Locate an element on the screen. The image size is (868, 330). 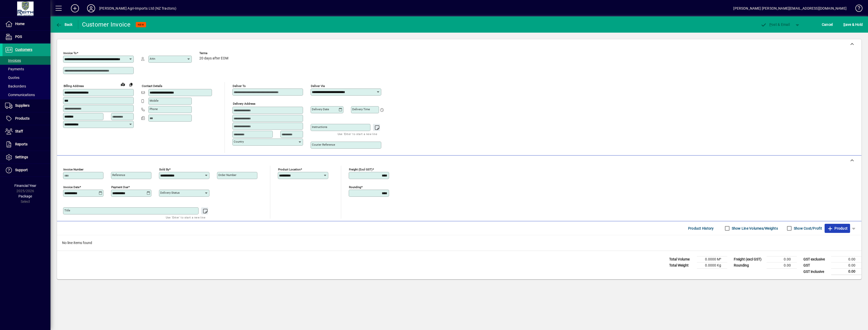
a: Reports is located at coordinates (27, 144).